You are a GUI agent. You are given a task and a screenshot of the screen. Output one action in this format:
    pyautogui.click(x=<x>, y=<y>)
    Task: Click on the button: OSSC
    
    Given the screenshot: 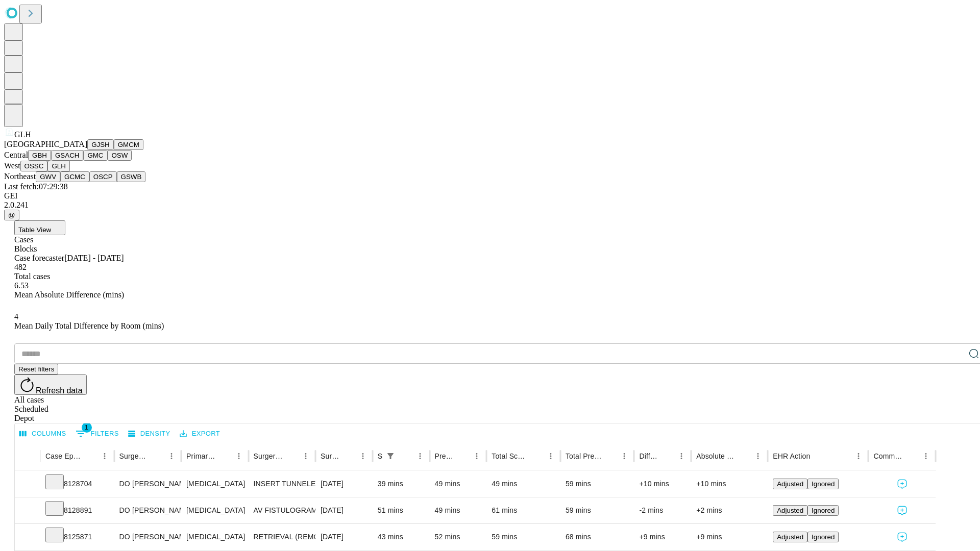 What is the action you would take?
    pyautogui.click(x=34, y=166)
    